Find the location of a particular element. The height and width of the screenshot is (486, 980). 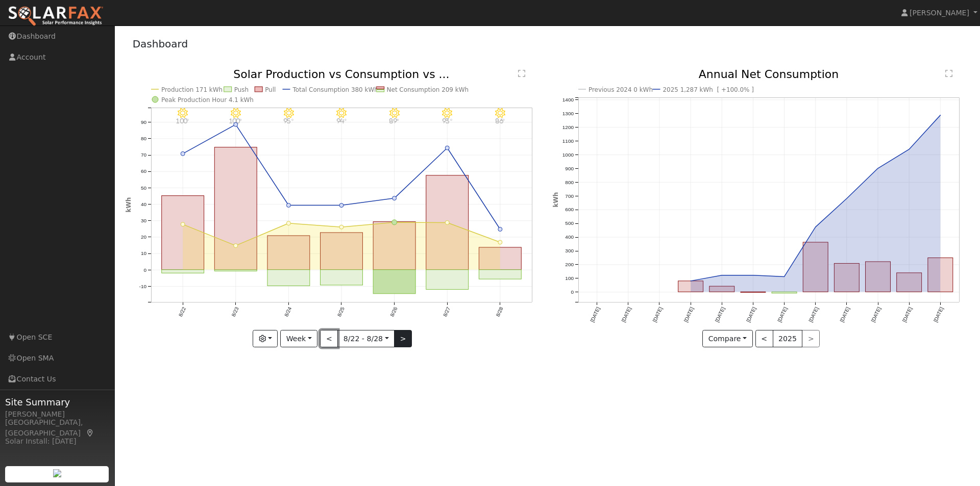

i: 8/25 - Clear is located at coordinates (341, 113).